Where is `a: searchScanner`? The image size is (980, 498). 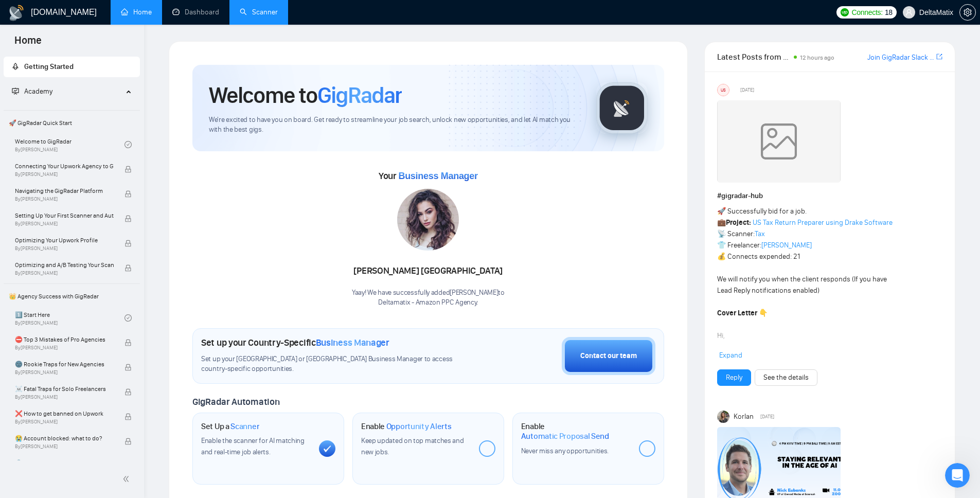 a: searchScanner is located at coordinates (259, 12).